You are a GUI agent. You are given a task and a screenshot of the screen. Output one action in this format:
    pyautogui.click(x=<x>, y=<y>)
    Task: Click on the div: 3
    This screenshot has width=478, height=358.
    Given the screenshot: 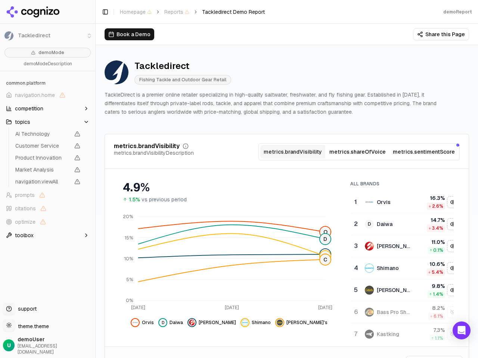 What is the action you would take?
    pyautogui.click(x=356, y=246)
    